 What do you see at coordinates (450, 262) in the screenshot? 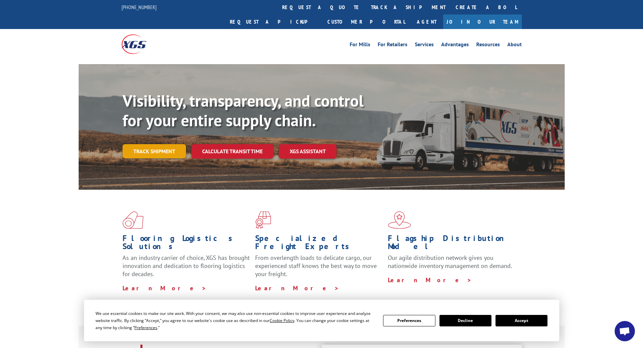
I see `span: Our agile distribution network gives you nationwide inventory management on demand.` at bounding box center [450, 262].